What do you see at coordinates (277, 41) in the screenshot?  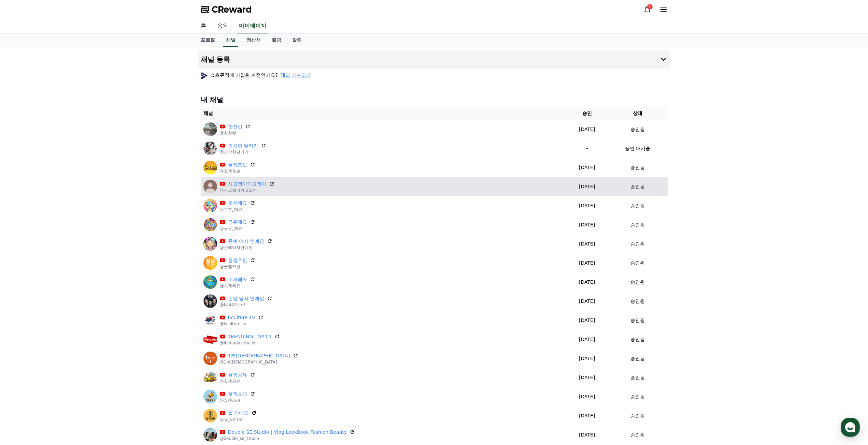 I see `a: 출금` at bounding box center [277, 41].